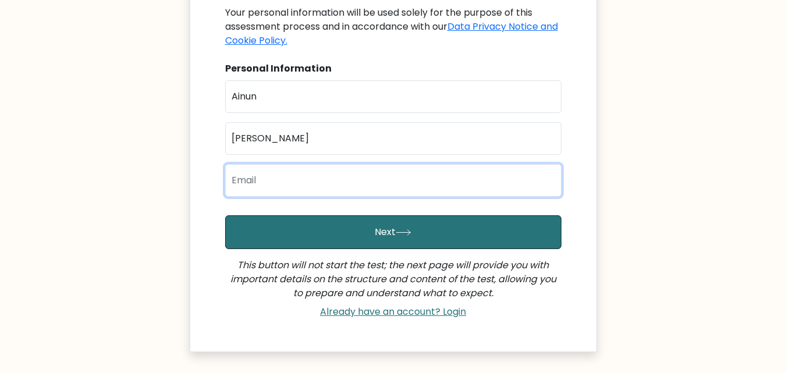  I want to click on button: Next, so click(393, 232).